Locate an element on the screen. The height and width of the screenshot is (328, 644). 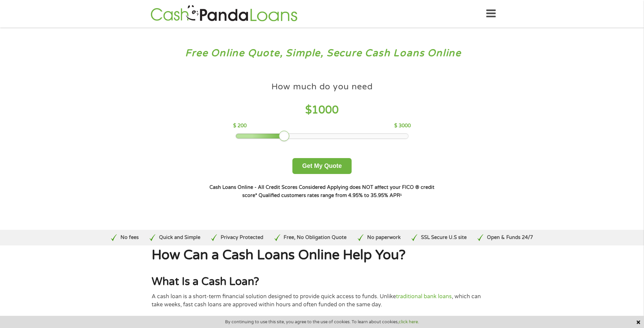
p: Open & Funds 24/7 is located at coordinates (510, 238).